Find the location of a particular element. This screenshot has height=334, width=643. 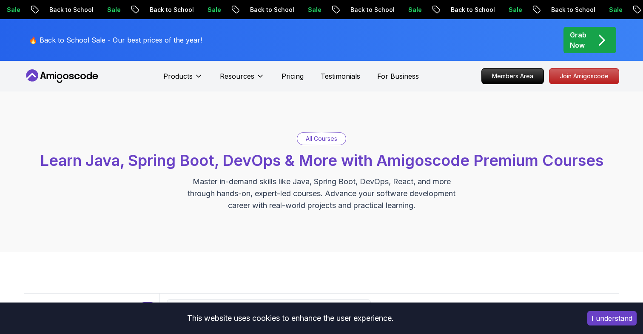

a: Members Area is located at coordinates (512, 76).